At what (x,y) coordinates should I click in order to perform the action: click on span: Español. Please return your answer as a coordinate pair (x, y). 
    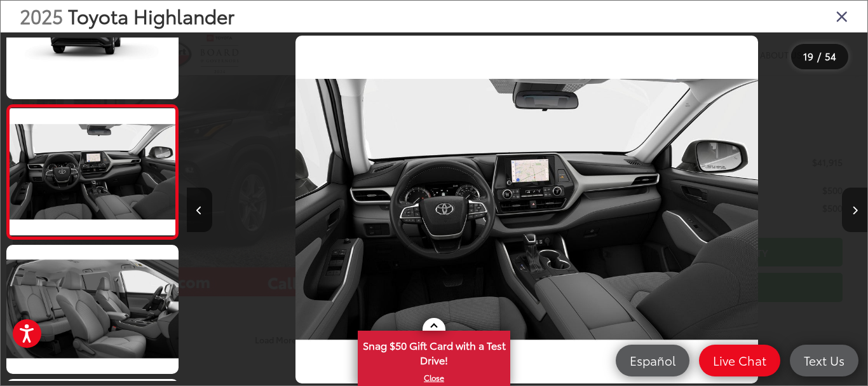
    Looking at the image, I should click on (653, 360).